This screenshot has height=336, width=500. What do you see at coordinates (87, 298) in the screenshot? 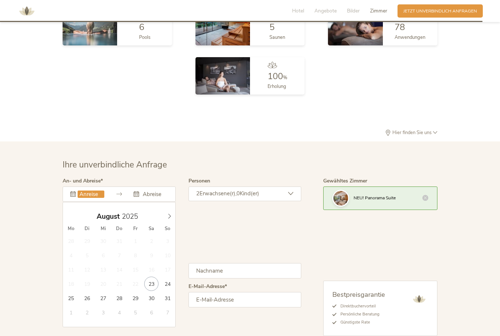
I see `span: August 26, 2025` at bounding box center [87, 298].